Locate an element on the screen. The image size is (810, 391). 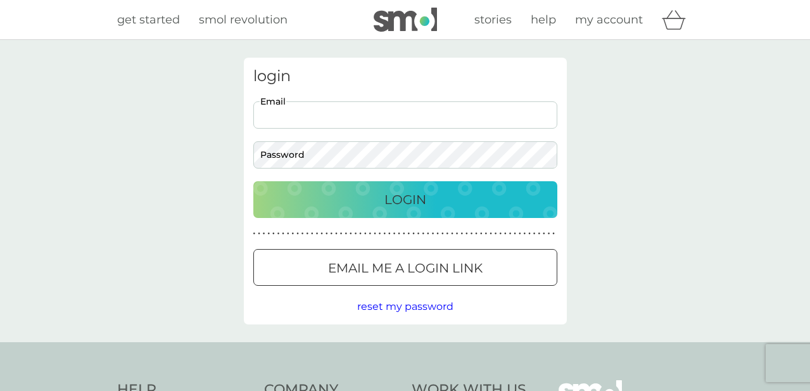
button: reset my password is located at coordinates (405, 306).